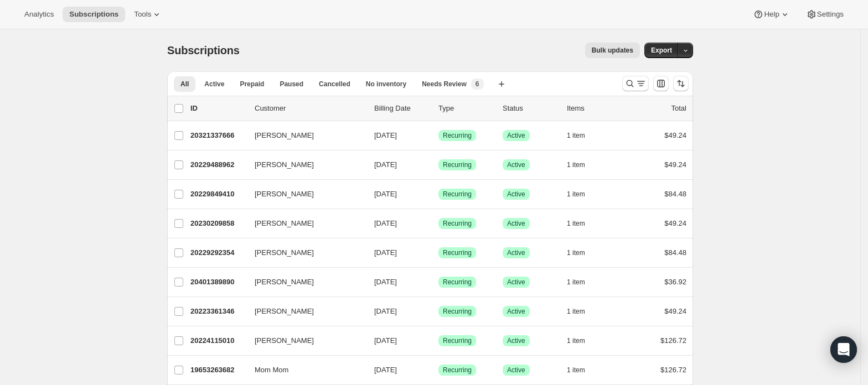 This screenshot has width=868, height=385. I want to click on span: Paused, so click(291, 84).